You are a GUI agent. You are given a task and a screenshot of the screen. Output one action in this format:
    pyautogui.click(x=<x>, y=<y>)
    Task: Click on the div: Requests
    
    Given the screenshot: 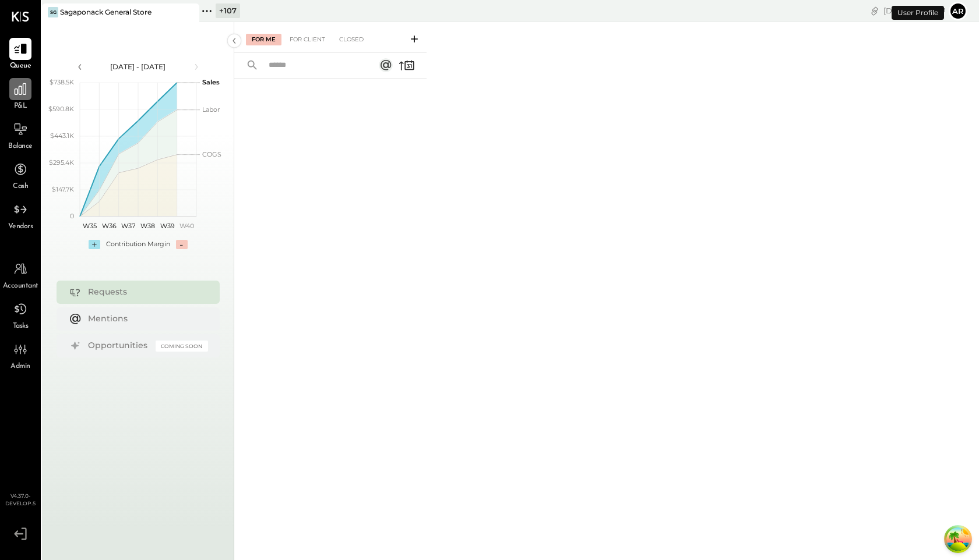 What is the action you would take?
    pyautogui.click(x=145, y=292)
    